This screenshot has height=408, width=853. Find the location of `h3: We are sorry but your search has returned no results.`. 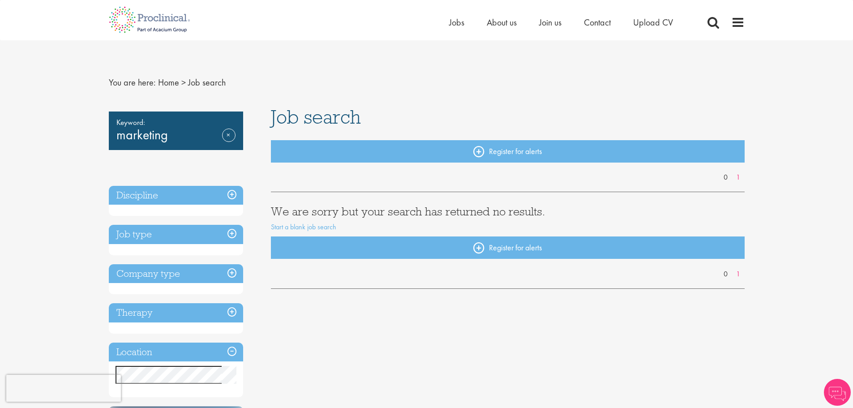

h3: We are sorry but your search has returned no results. is located at coordinates (508, 211).